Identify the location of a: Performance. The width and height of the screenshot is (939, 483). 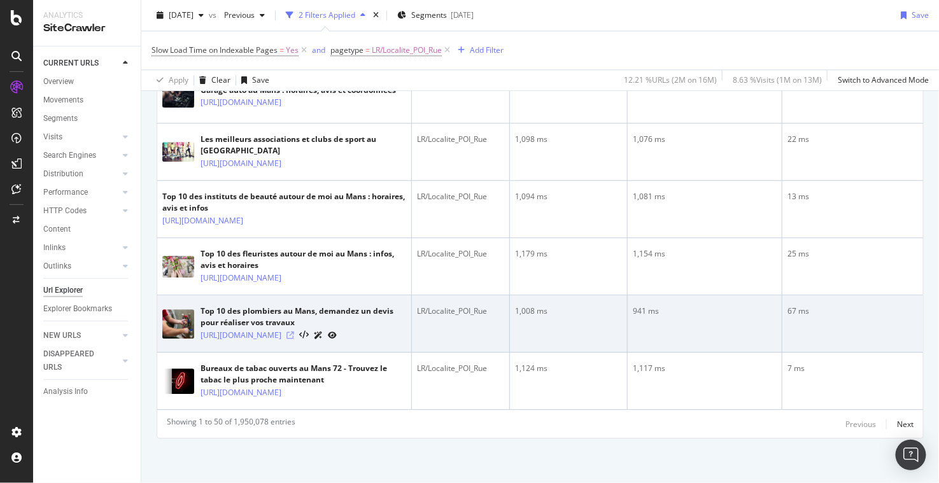
(81, 192).